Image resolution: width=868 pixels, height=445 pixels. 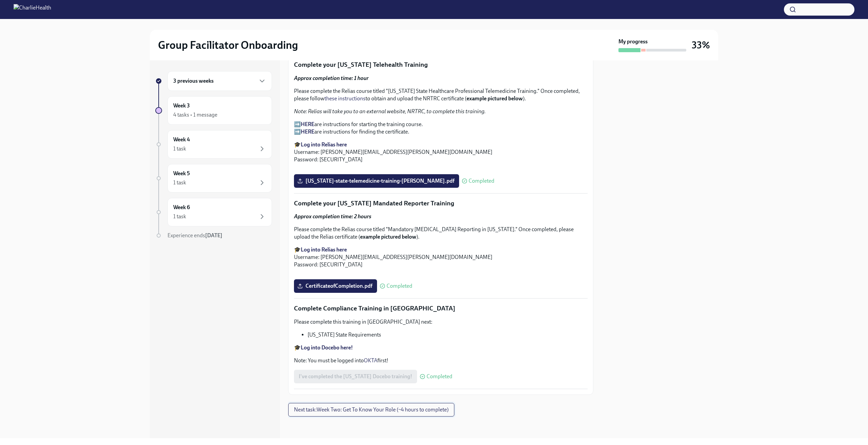 What do you see at coordinates (371, 360) in the screenshot?
I see `a: OKTA` at bounding box center [371, 360].